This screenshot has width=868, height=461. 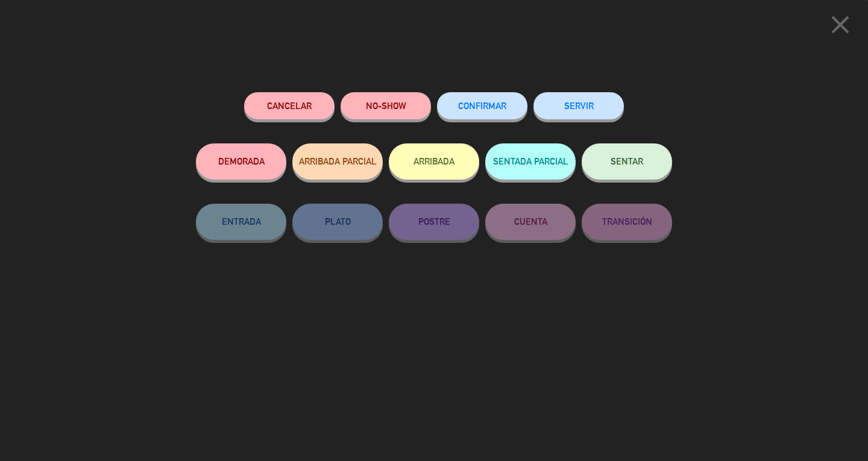 What do you see at coordinates (627, 161) in the screenshot?
I see `button: SENTAR` at bounding box center [627, 161].